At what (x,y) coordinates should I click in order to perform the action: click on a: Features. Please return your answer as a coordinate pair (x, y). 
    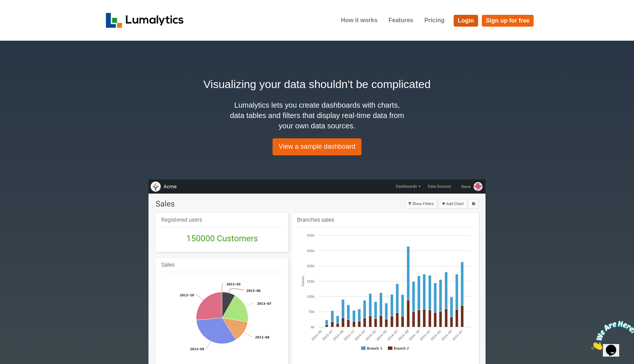
    Looking at the image, I should click on (400, 21).